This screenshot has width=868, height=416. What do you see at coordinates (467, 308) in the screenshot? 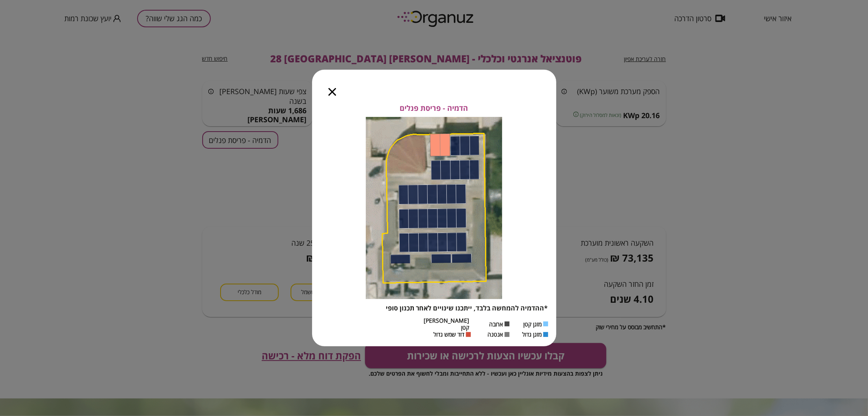
I see `span: *ההדמיה להמחשה בלבד, ייתכנו שינויים לאחר תכנון סופי` at bounding box center [467, 308].